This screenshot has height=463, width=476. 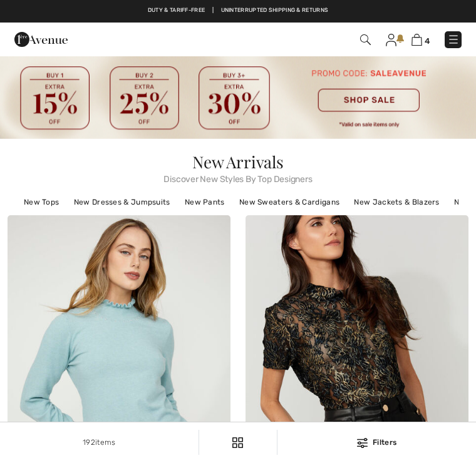 What do you see at coordinates (365, 40) in the screenshot?
I see `img: Search` at bounding box center [365, 40].